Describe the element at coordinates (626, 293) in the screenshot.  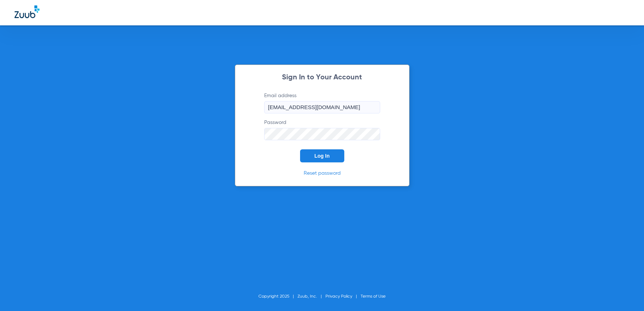
I see `div: Chat Widget` at that location.